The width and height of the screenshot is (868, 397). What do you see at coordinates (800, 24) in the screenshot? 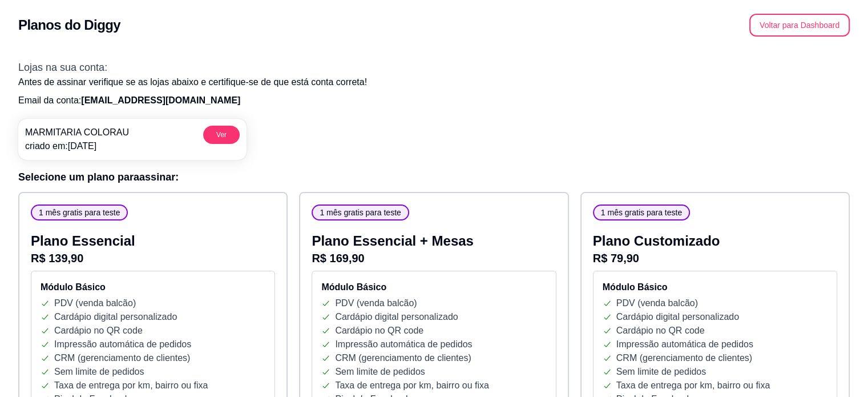
I see `a: Voltar para Dashboard` at bounding box center [800, 24].